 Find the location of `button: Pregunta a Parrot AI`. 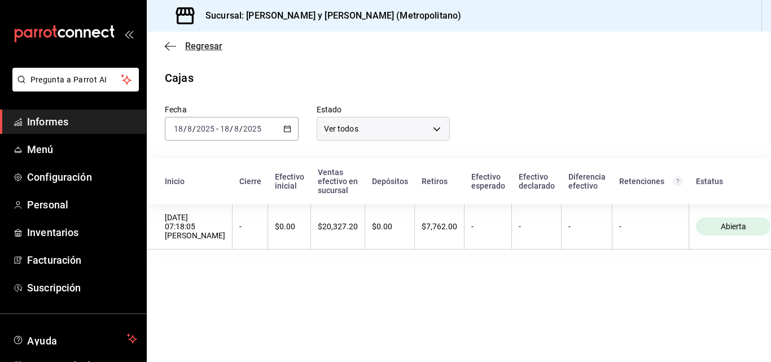

button: Pregunta a Parrot AI is located at coordinates (76, 80).